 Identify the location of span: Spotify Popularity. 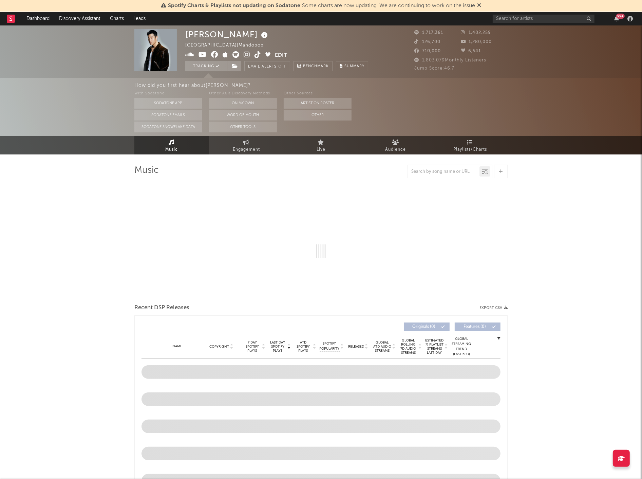
(330, 346).